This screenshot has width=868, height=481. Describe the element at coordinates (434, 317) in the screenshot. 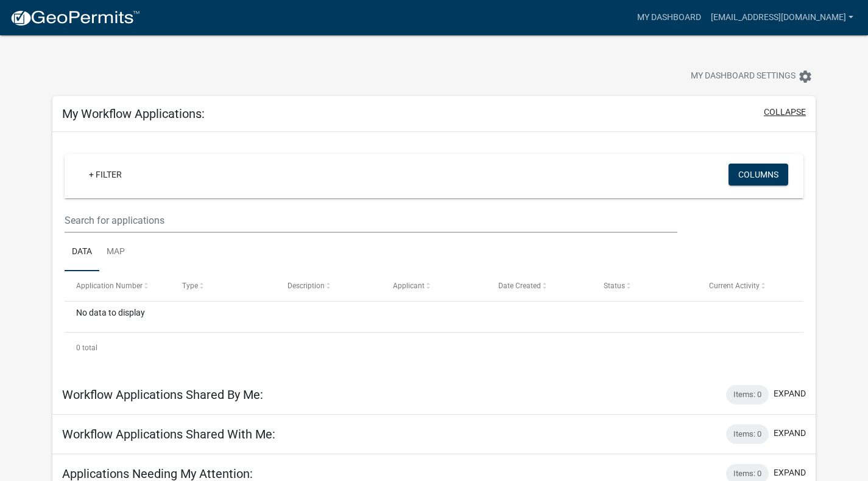

I see `div: No data to display` at that location.